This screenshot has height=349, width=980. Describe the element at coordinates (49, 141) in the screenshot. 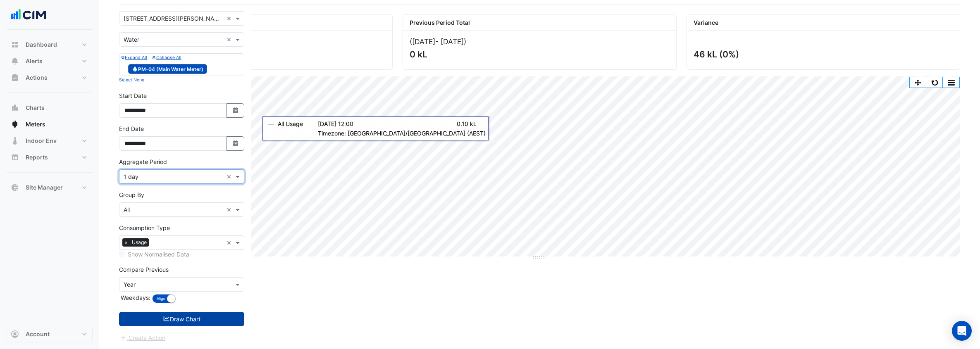

I see `button: Indoor Env` at that location.